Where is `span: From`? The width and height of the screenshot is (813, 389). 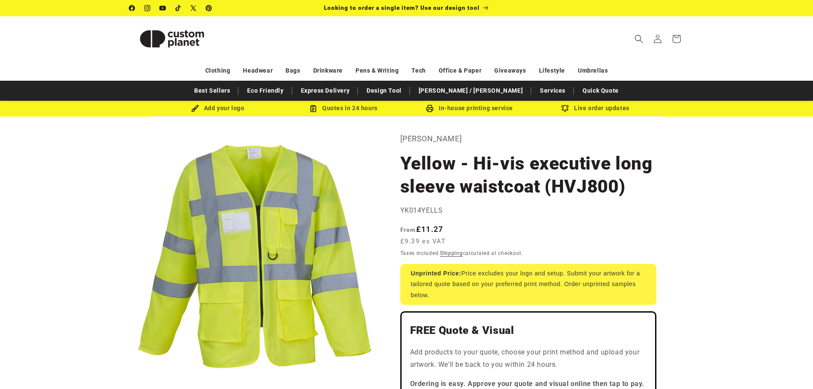
span: From is located at coordinates (408, 230).